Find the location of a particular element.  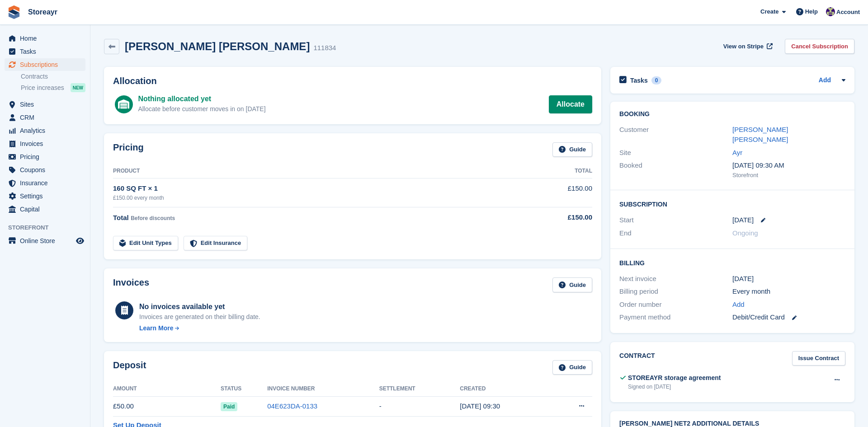

h2: Pricing is located at coordinates (128, 149).